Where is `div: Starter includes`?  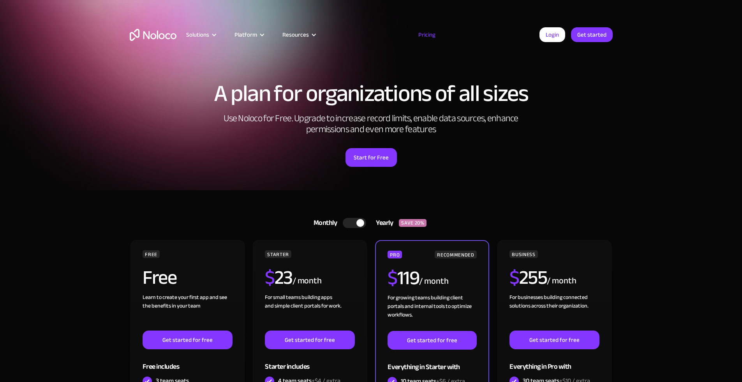 div: Starter includes is located at coordinates (310, 362).